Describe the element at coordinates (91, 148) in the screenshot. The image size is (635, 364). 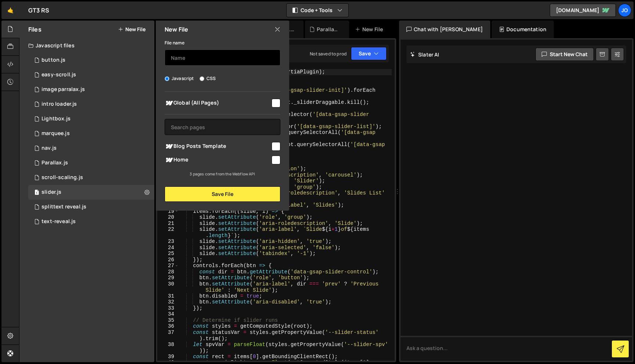
I see `div: 16836/46154.js` at that location.